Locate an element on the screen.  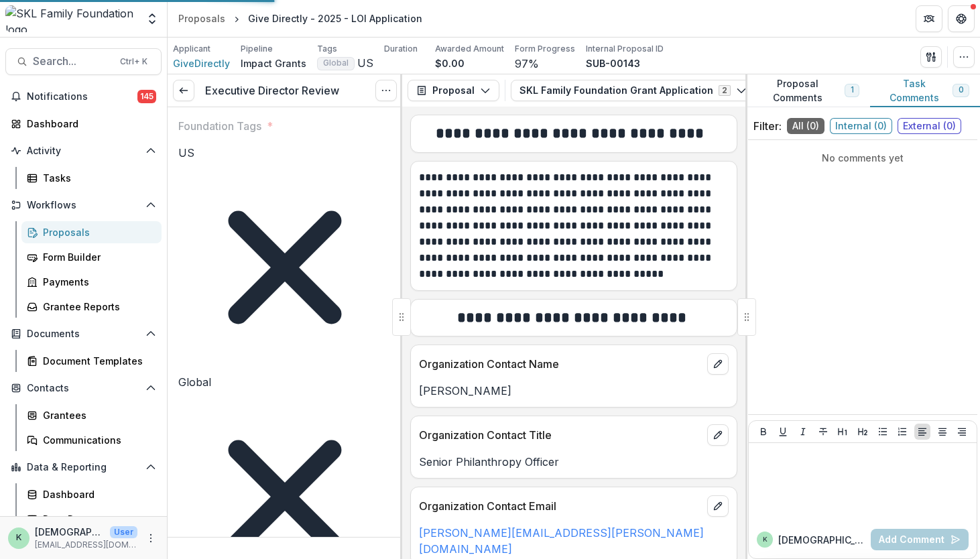
span: External ( 0 ) is located at coordinates (929, 126).